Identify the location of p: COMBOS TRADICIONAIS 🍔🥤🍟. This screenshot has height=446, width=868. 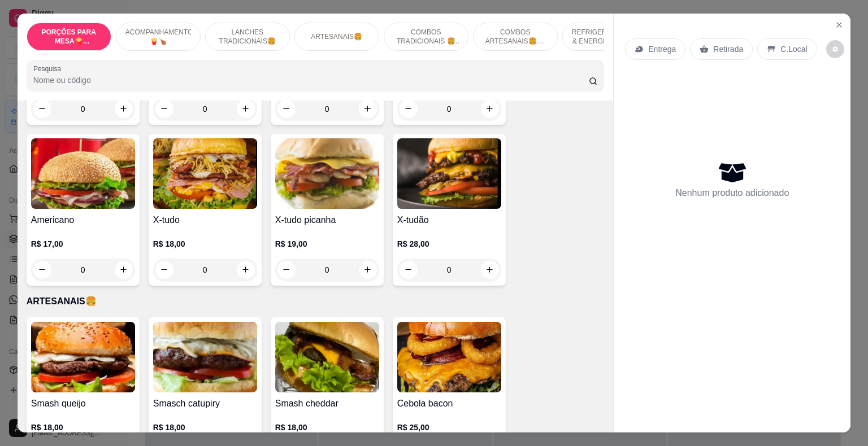
(426, 37).